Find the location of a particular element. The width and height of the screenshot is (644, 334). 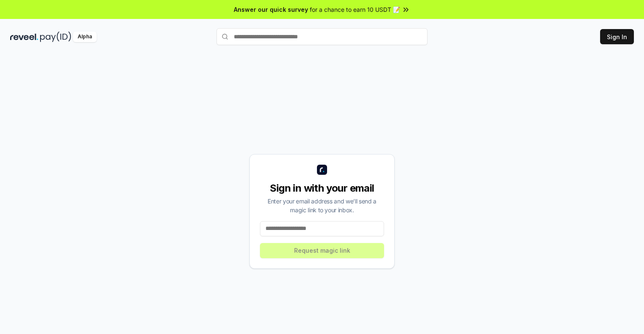

div: Sign in with your email is located at coordinates (322, 188).